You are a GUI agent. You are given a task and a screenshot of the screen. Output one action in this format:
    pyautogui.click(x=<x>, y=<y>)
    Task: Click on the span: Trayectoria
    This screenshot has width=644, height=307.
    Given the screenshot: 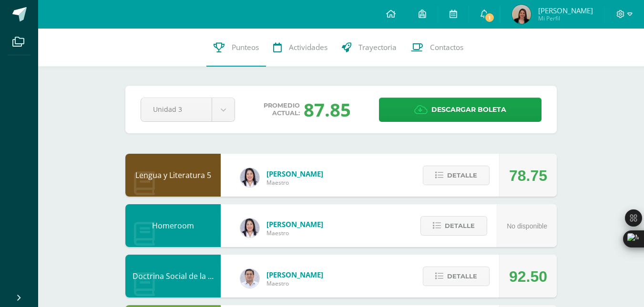 What is the action you would take?
    pyautogui.click(x=377, y=47)
    